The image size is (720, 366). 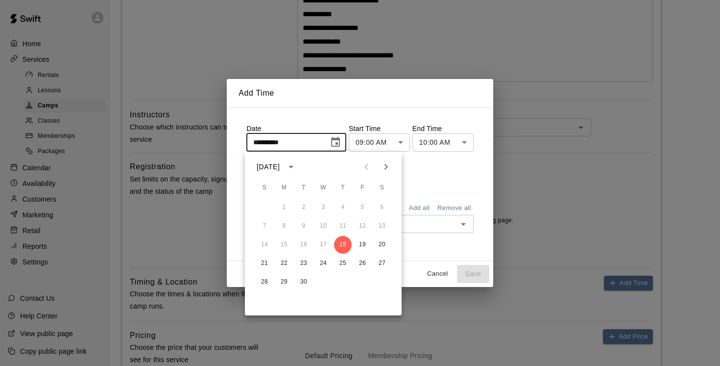 What do you see at coordinates (304, 188) in the screenshot?
I see `span: Tuesday` at bounding box center [304, 188].